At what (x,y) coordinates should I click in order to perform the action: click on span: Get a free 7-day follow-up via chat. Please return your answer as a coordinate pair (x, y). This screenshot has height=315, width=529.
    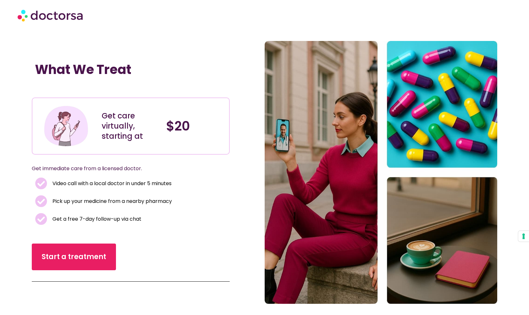
    Looking at the image, I should click on (96, 219).